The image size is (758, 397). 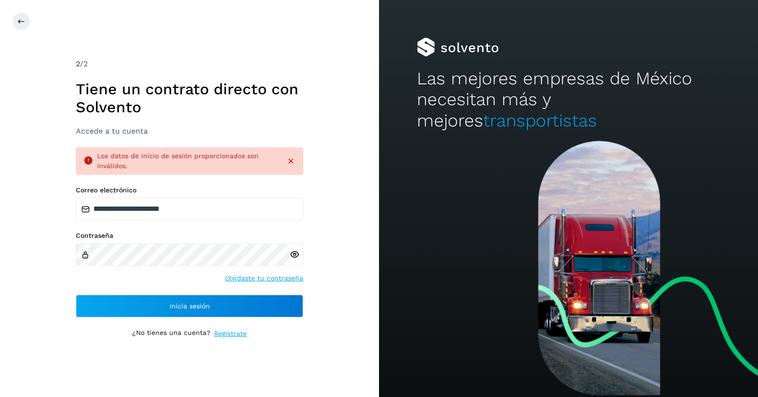 I want to click on span: 2, so click(x=78, y=64).